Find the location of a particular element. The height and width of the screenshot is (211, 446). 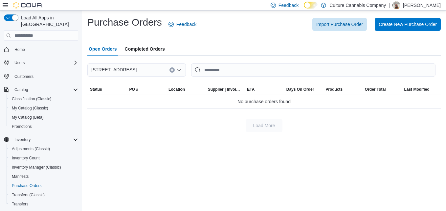

button: Days On Order is located at coordinates (304, 89).